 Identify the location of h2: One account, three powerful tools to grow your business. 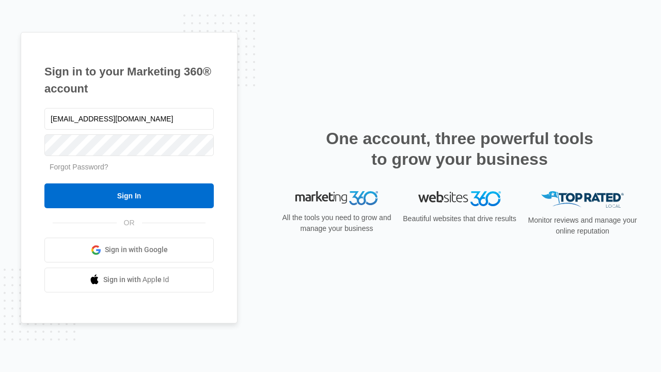
(460, 149).